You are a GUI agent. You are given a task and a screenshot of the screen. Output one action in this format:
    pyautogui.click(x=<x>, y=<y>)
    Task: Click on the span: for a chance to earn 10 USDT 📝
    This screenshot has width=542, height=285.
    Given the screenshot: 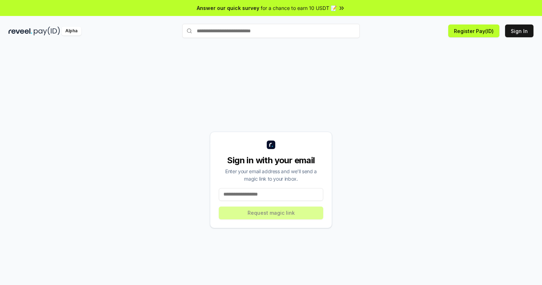 What is the action you would take?
    pyautogui.click(x=299, y=8)
    